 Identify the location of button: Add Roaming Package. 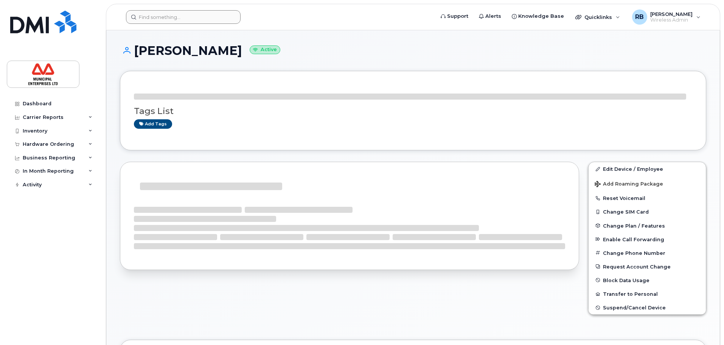
(647, 183).